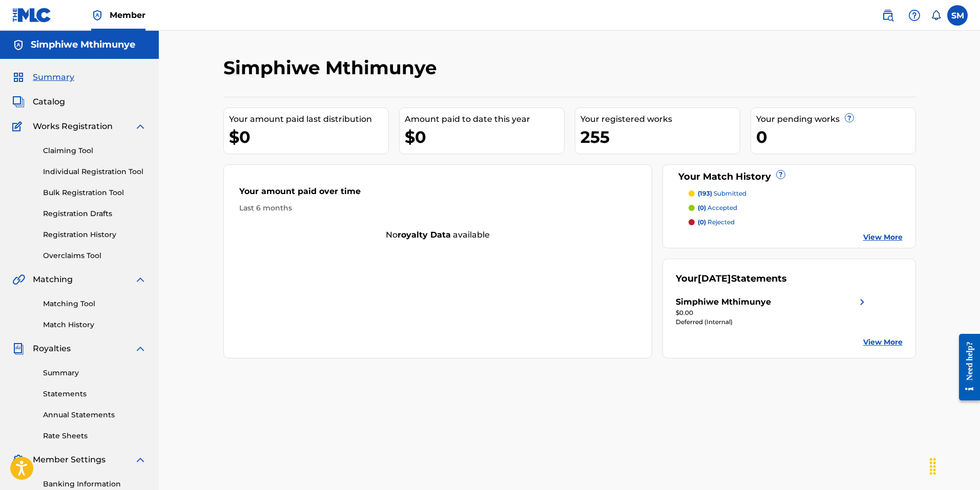 The width and height of the screenshot is (980, 490). Describe the element at coordinates (69, 460) in the screenshot. I see `span: Member Settings` at that location.